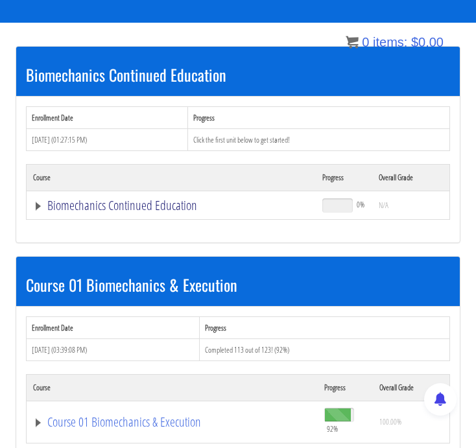  Describe the element at coordinates (332, 429) in the screenshot. I see `span: 92%` at that location.